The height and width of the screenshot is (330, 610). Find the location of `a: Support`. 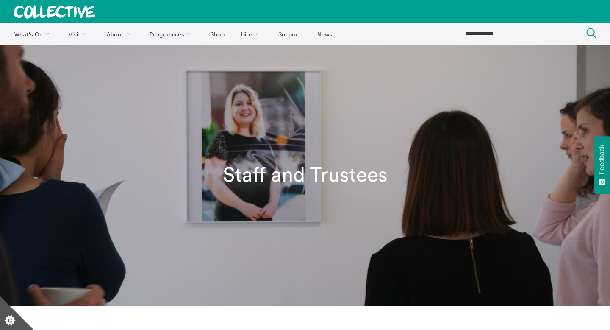

a: Support is located at coordinates (289, 34).